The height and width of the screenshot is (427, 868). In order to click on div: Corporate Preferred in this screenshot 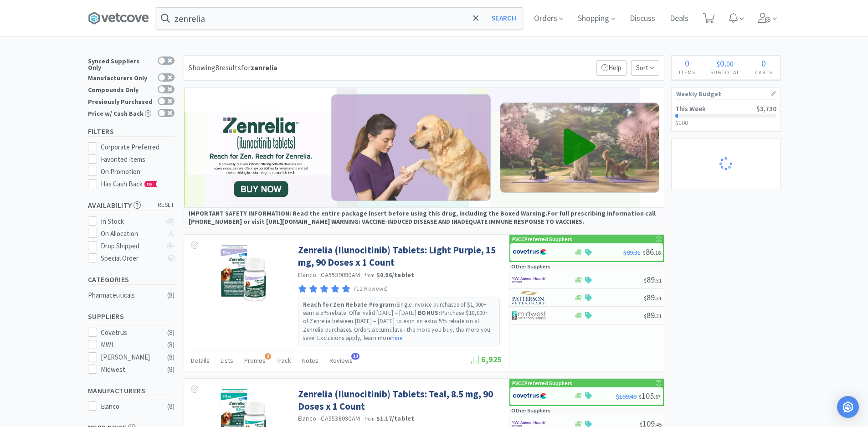, I will do `click(137, 148)`.